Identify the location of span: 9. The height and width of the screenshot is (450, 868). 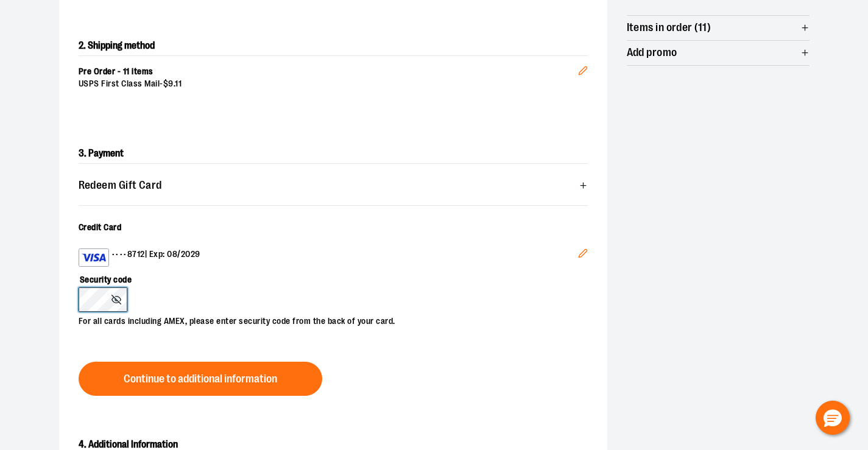
(170, 84).